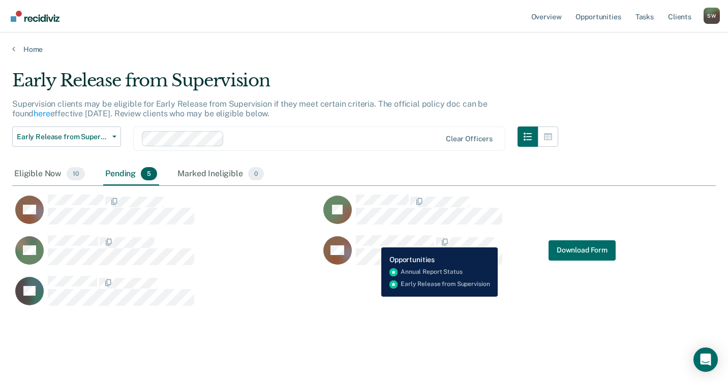 This screenshot has width=728, height=382. Describe the element at coordinates (76, 174) in the screenshot. I see `span: 10` at that location.